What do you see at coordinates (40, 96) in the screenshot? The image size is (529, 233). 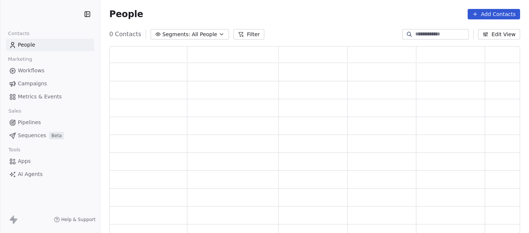 I see `span: Metrics & Events` at bounding box center [40, 96].